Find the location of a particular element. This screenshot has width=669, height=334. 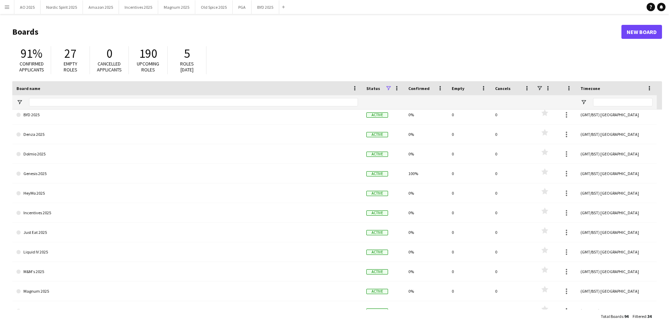

a: Dolmio 2025 is located at coordinates (187, 154).